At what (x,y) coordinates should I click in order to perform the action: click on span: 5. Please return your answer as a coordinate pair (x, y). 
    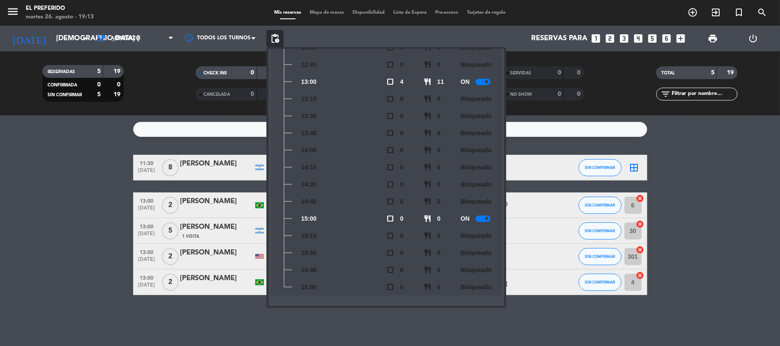
    Looking at the image, I should click on (170, 231).